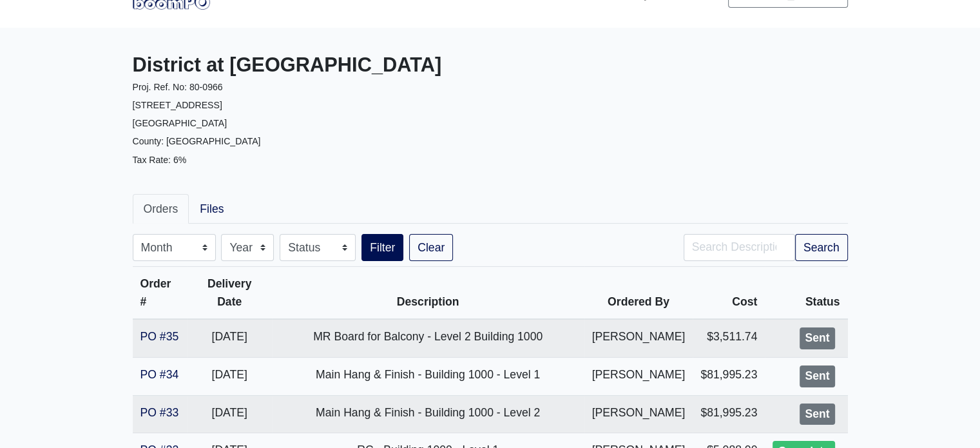 This screenshot has width=980, height=448. What do you see at coordinates (729, 293) in the screenshot?
I see `th: Cost` at bounding box center [729, 293].